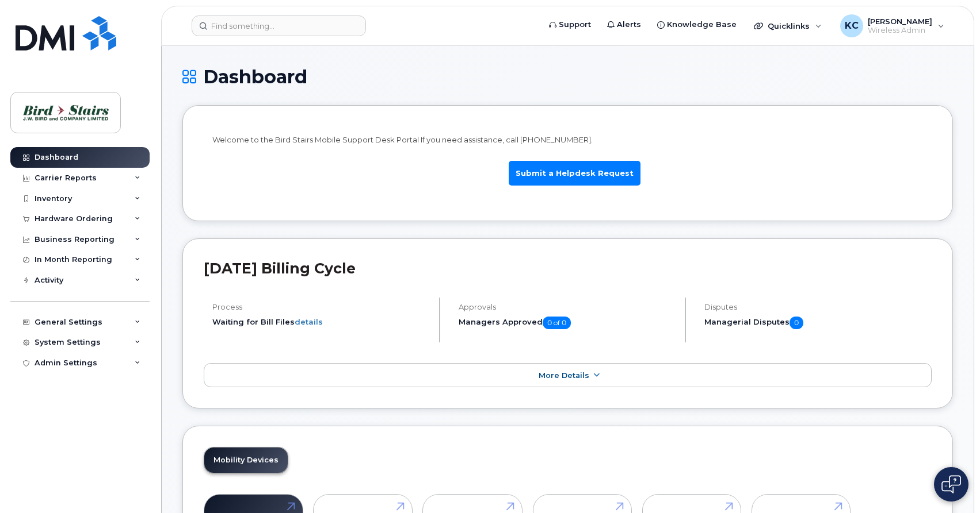 Image resolution: width=980 pixels, height=513 pixels. I want to click on h4: Approvals, so click(566, 307).